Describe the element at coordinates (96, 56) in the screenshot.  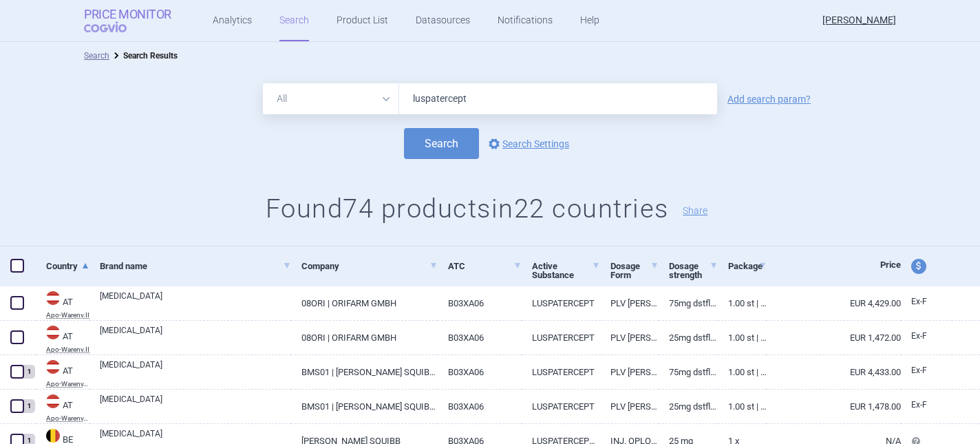
I see `a: Search` at that location.